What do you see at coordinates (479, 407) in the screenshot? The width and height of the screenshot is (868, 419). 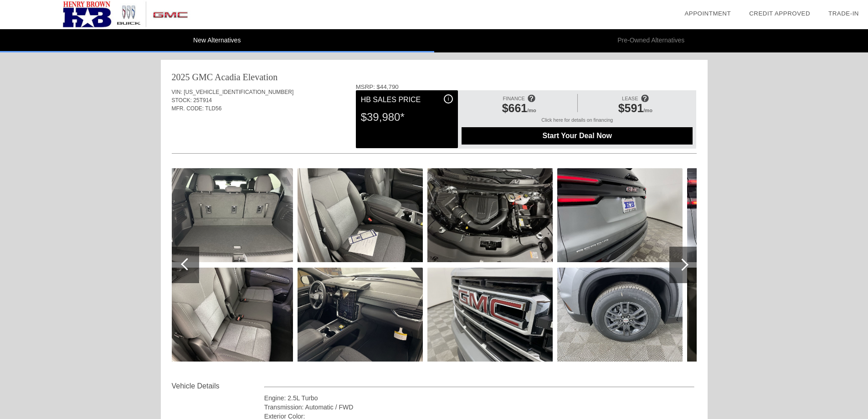 I see `div: Transmission: Automatic / FWD` at bounding box center [479, 407].